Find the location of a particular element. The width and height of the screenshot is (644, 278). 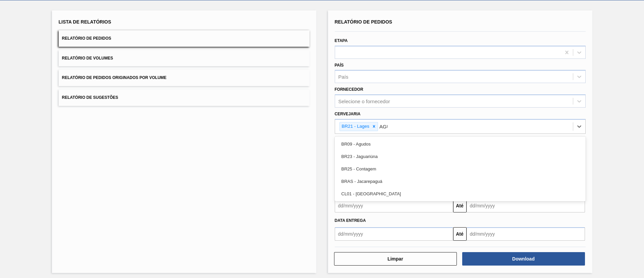

button: Relatório de Pedidos Originados por Volume is located at coordinates (184, 78).